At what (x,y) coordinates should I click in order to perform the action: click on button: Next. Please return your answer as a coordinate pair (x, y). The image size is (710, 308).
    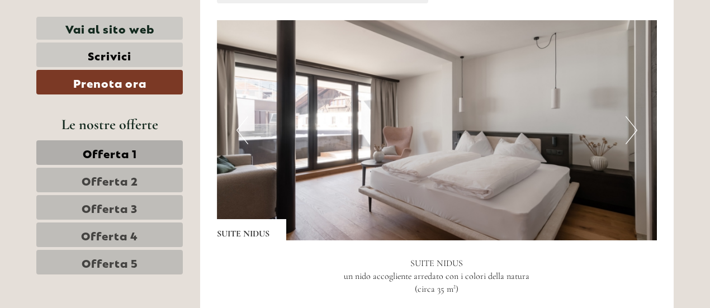
    Looking at the image, I should click on (631, 130).